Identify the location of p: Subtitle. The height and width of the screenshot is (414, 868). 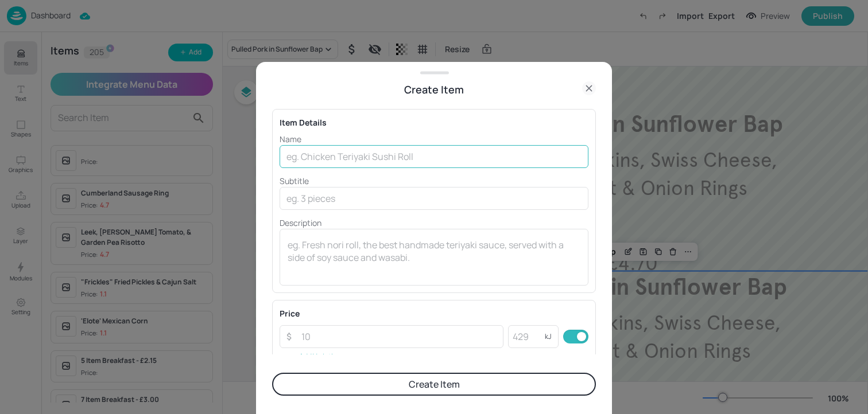
(434, 180).